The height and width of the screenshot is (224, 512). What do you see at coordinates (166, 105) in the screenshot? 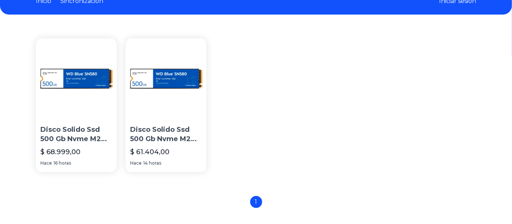
I see `a: Disco Solido Ssd 500 Gb Nvme M2 Western Digital Blue Sn580Disco Solido Ssd 500 Gb Nvme M2 Western...` at bounding box center [166, 105].